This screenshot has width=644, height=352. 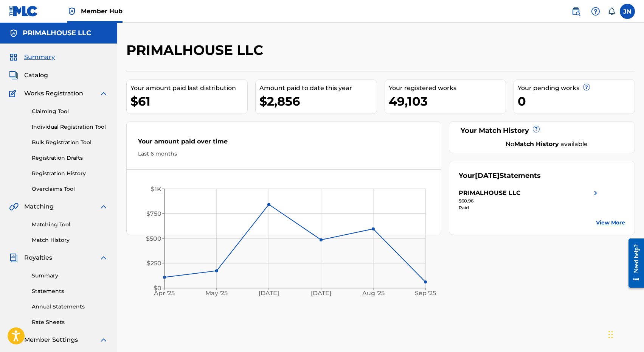 I want to click on div: 49,103, so click(x=447, y=101).